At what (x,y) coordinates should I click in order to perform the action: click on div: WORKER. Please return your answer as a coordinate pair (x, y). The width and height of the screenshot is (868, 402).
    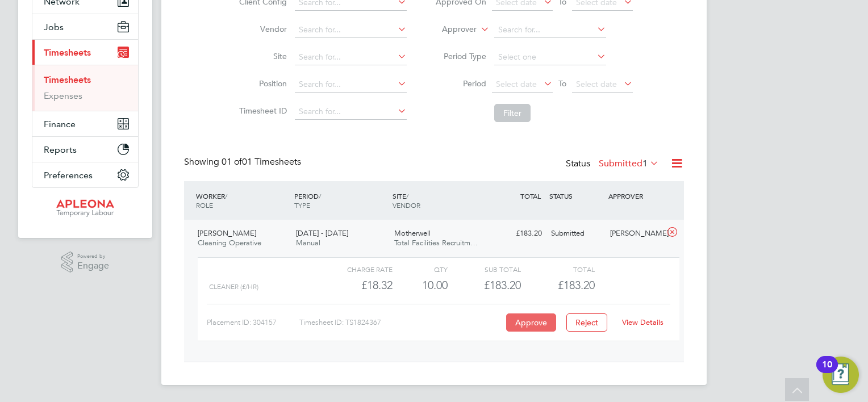
    Looking at the image, I should click on (242, 200).